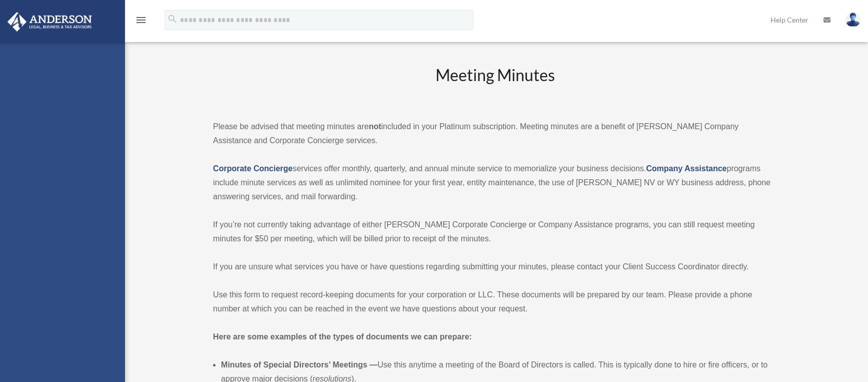 This screenshot has width=868, height=382. What do you see at coordinates (685, 168) in the screenshot?
I see `a: Company Assistance` at bounding box center [685, 168].